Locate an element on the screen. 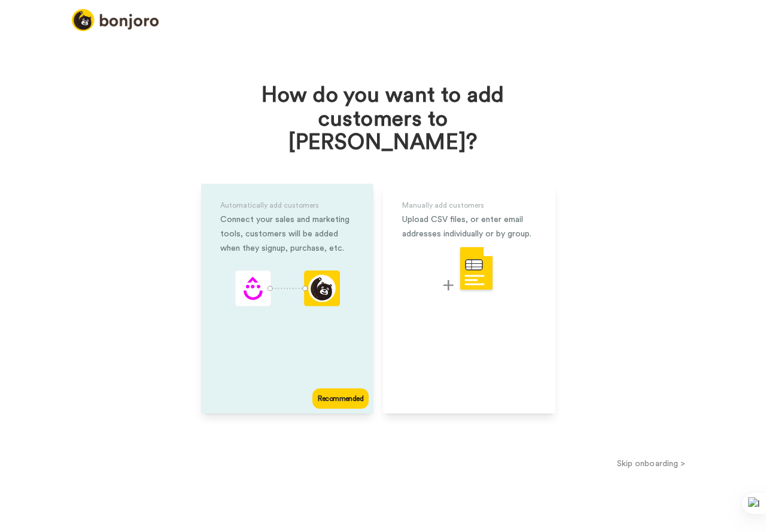 Image resolution: width=766 pixels, height=532 pixels. button: Skip onboarding > is located at coordinates (651, 463).